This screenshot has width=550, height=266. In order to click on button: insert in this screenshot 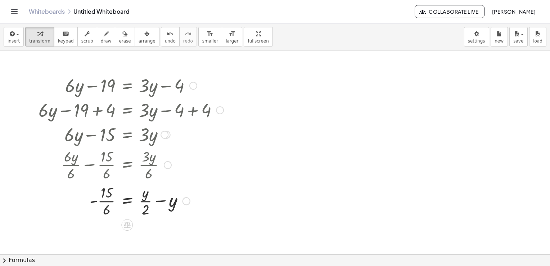, I will do `click(14, 37)`.